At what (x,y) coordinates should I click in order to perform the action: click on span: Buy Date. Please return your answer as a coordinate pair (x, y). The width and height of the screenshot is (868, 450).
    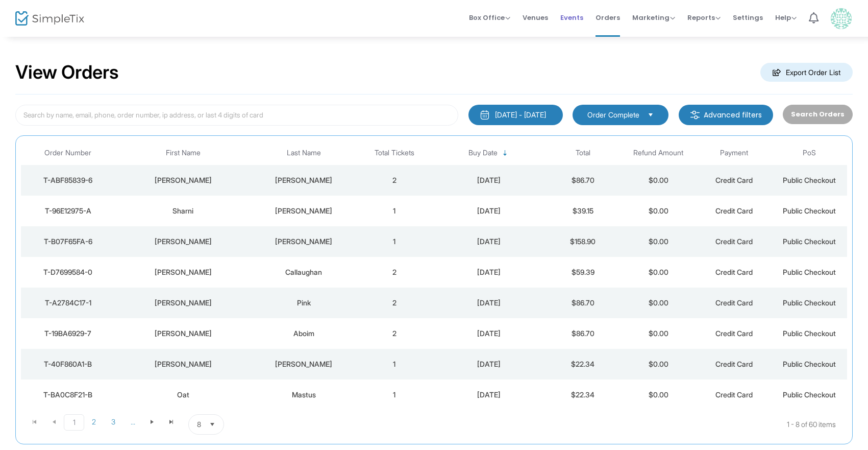
    Looking at the image, I should click on (483, 153).